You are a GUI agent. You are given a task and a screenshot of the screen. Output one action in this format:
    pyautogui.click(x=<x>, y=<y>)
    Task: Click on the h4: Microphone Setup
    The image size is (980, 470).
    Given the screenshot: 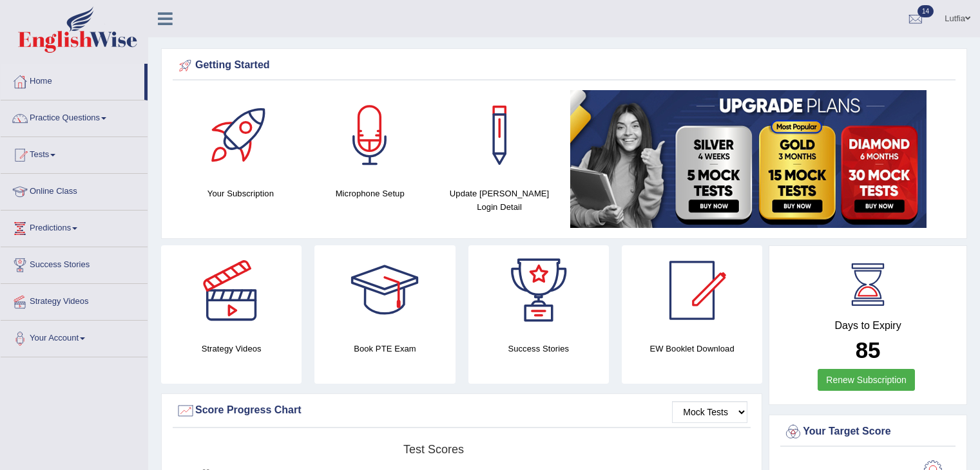 What is the action you would take?
    pyautogui.click(x=370, y=193)
    